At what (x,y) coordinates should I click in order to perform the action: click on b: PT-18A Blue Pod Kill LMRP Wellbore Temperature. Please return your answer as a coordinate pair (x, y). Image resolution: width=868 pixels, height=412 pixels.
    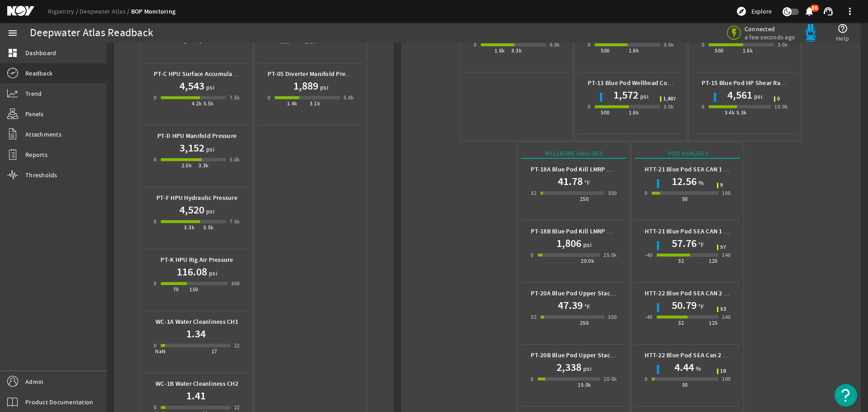
    Looking at the image, I should click on (600, 169).